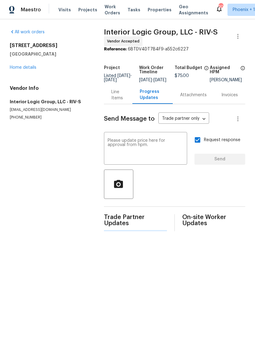 This screenshot has height=344, width=255. Describe the element at coordinates (136, 221) in the screenshot. I see `span: Trade Partner Updates` at that location.